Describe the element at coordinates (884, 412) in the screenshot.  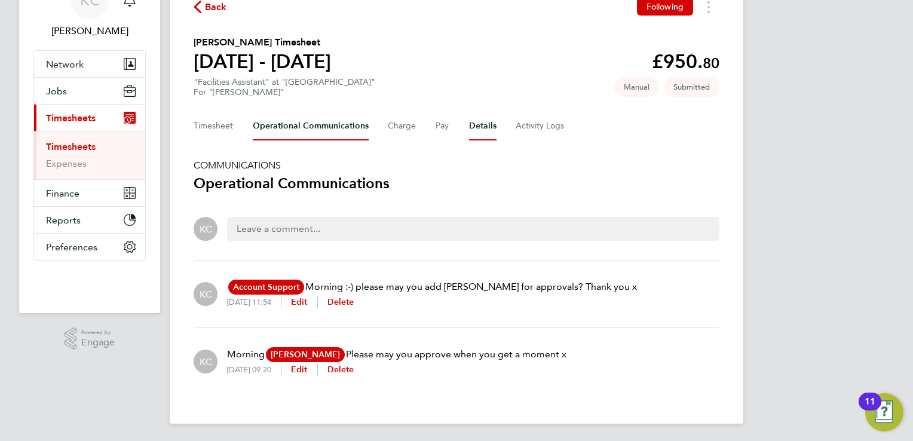
I see `button: Open Resource Center, 11 new notifications` at that location.